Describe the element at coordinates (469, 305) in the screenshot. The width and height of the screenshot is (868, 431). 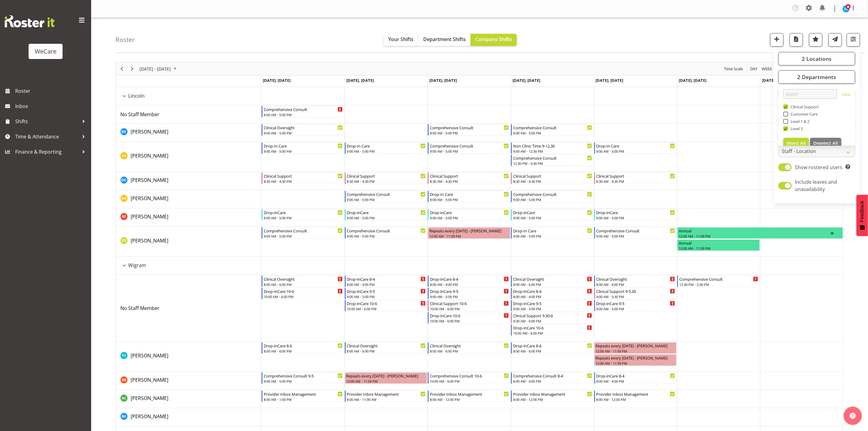
I see `div: No Staff Member"s event - Clinical Support 10-6 Begin From Wednesday, September 3, 2025 at 10:00:...` at that location.